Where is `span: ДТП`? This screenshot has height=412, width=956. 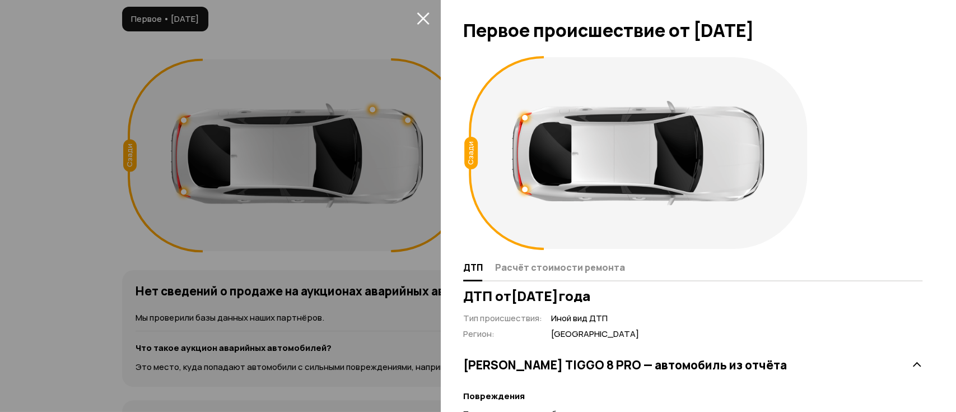 span: ДТП is located at coordinates (473, 267).